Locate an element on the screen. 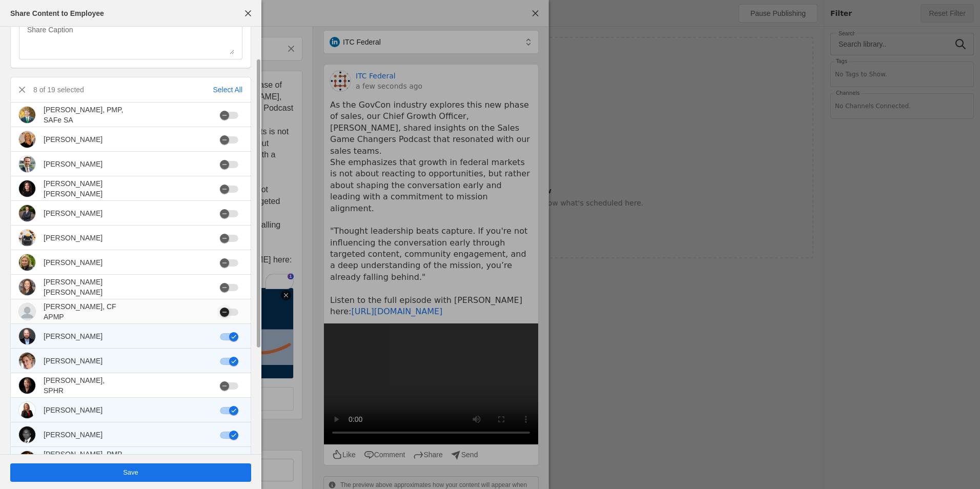 The width and height of the screenshot is (980, 489). div: 8 of 19 selected is located at coordinates (59, 90).